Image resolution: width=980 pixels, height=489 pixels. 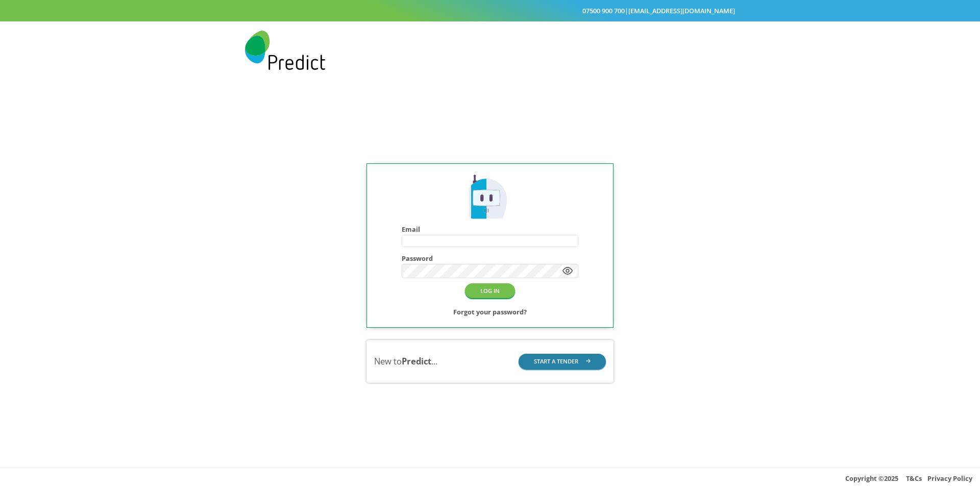 What do you see at coordinates (490, 291) in the screenshot?
I see `button: LOG IN` at bounding box center [490, 291].